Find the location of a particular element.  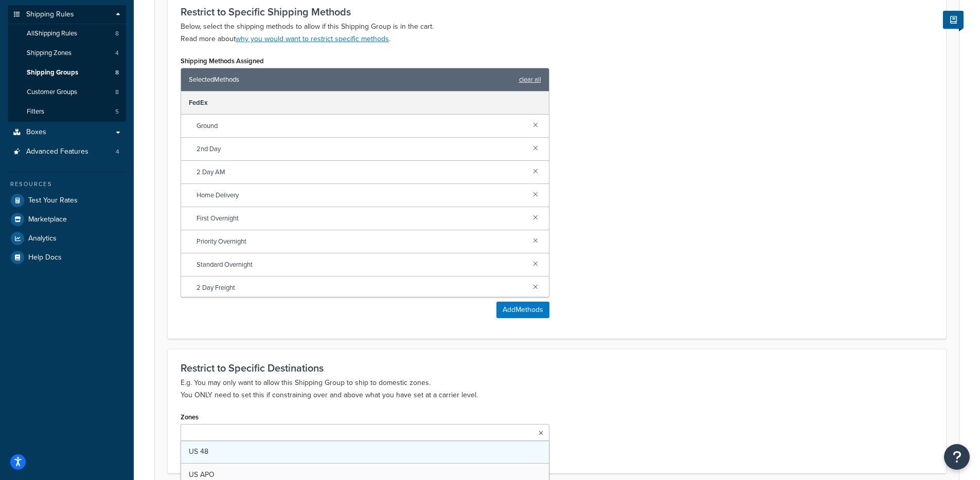

span: Advanced Features is located at coordinates (57, 152).